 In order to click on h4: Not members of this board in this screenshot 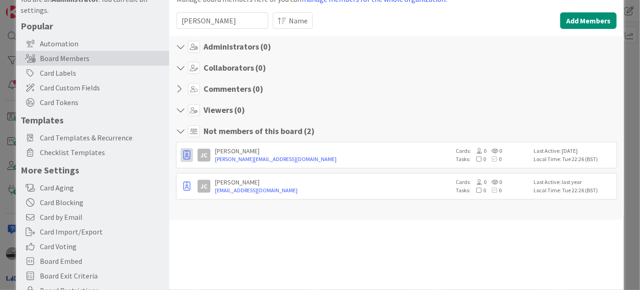, I will do `click(259, 131)`.